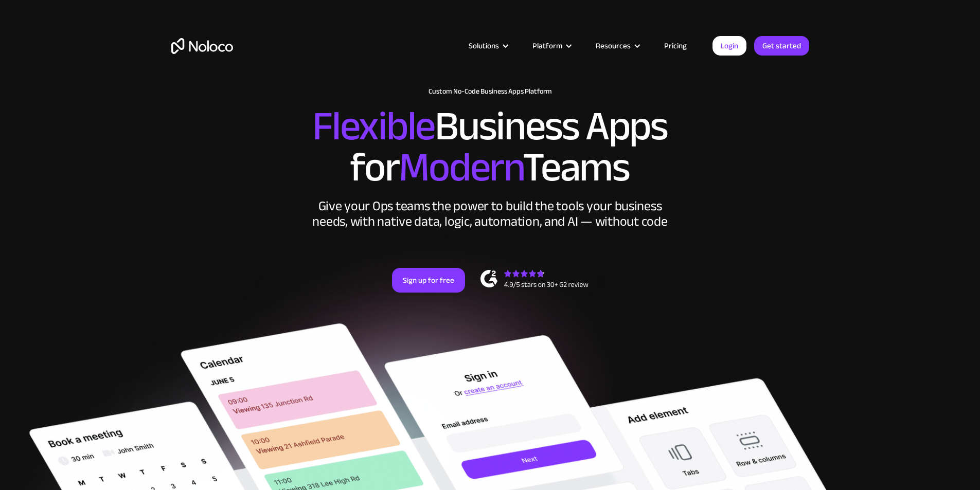 The height and width of the screenshot is (490, 980). Describe the element at coordinates (490, 147) in the screenshot. I see `h2: Business Apps for Teams` at that location.